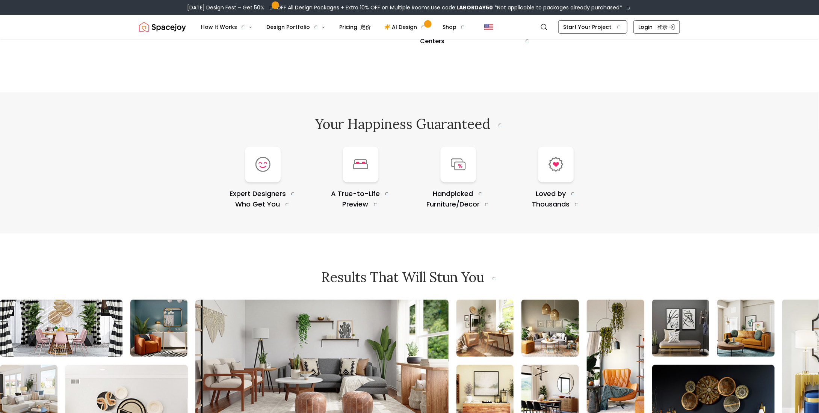  I want to click on img: Handpicked<br/>Furniture/Decor, so click(458, 164).